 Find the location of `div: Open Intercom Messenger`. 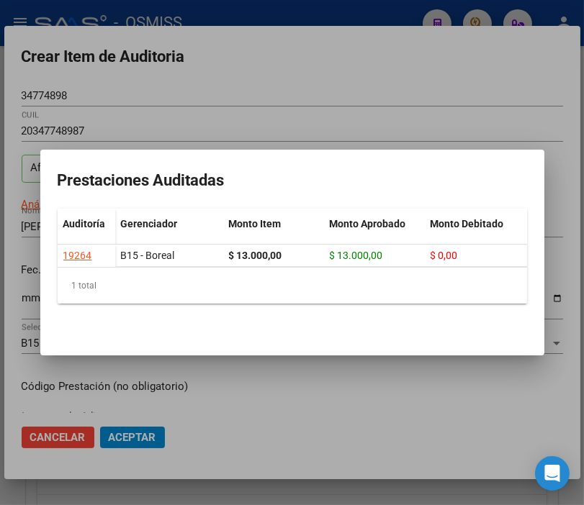

div: Open Intercom Messenger is located at coordinates (552, 474).